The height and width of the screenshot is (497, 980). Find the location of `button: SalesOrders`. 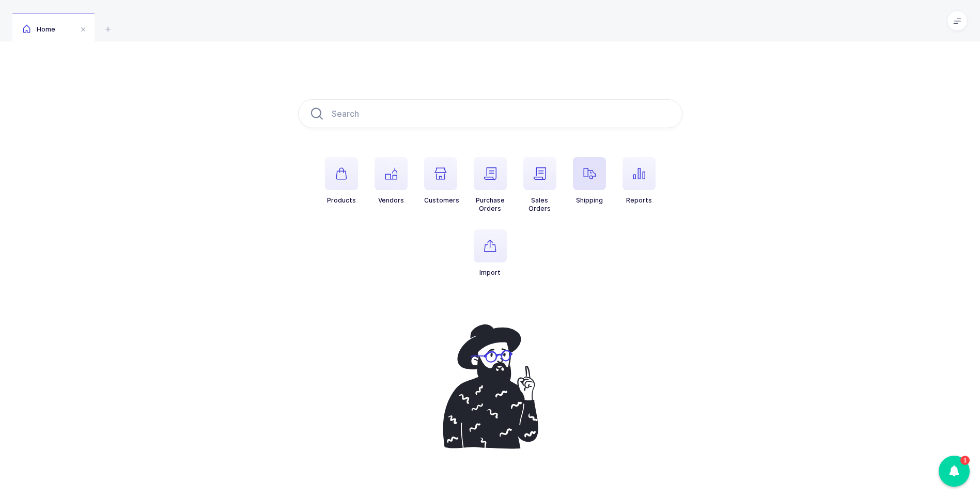

button: SalesOrders is located at coordinates (540, 185).